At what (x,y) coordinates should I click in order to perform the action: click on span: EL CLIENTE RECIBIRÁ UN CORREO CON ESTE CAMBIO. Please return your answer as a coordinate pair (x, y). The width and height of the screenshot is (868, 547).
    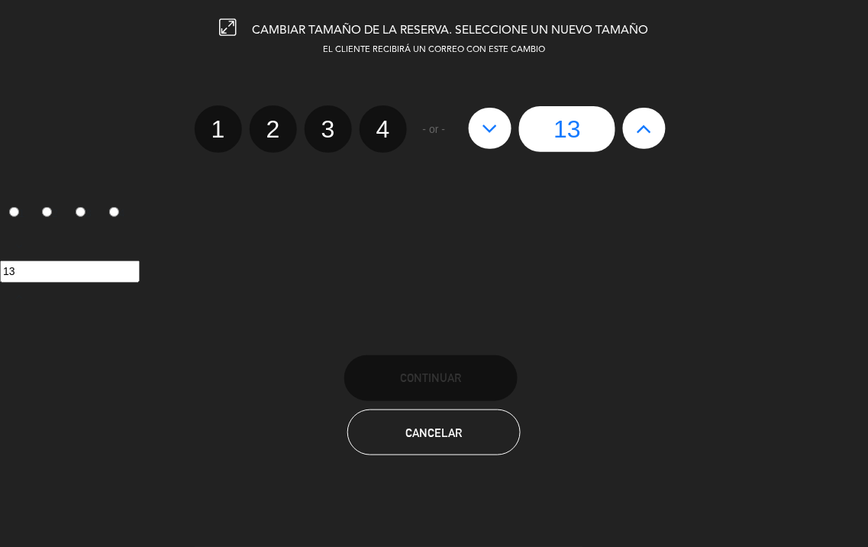
    Looking at the image, I should click on (434, 50).